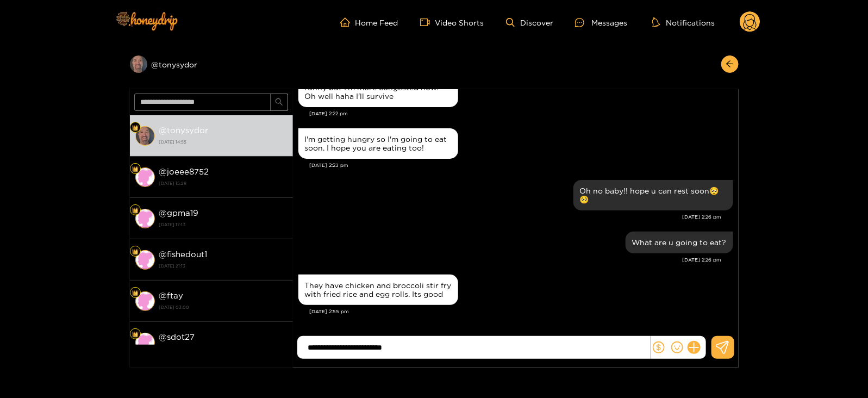  Describe the element at coordinates (653, 195) in the screenshot. I see `div: Oh no baby!! hope u can rest soon🥺🥺` at that location.